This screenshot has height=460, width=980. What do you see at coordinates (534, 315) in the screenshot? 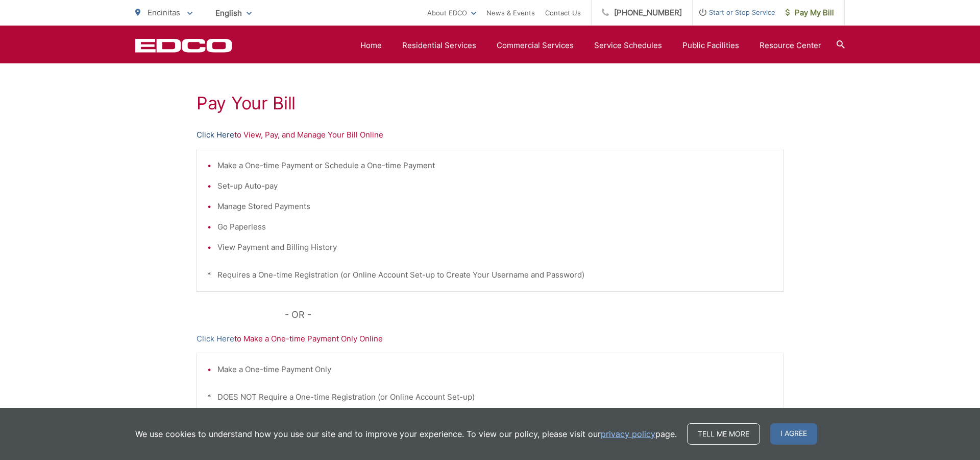
I see `p: - OR -` at bounding box center [534, 315].